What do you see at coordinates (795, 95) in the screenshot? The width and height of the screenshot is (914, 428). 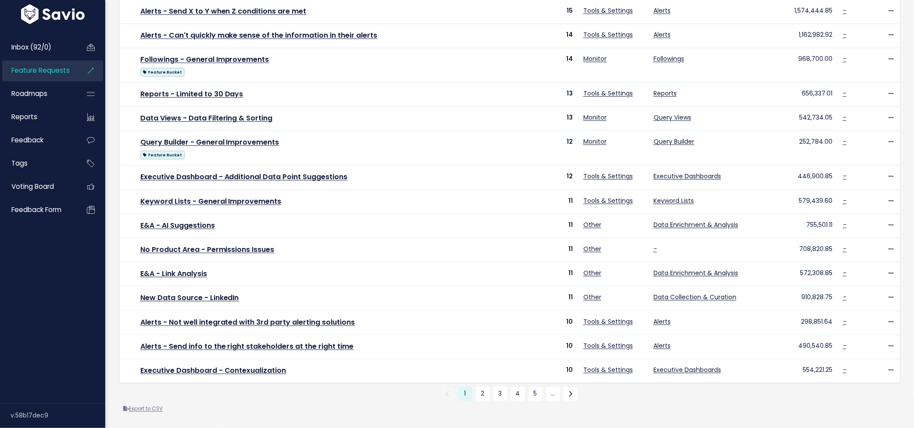 I see `td: 656,337.01` at bounding box center [795, 95].